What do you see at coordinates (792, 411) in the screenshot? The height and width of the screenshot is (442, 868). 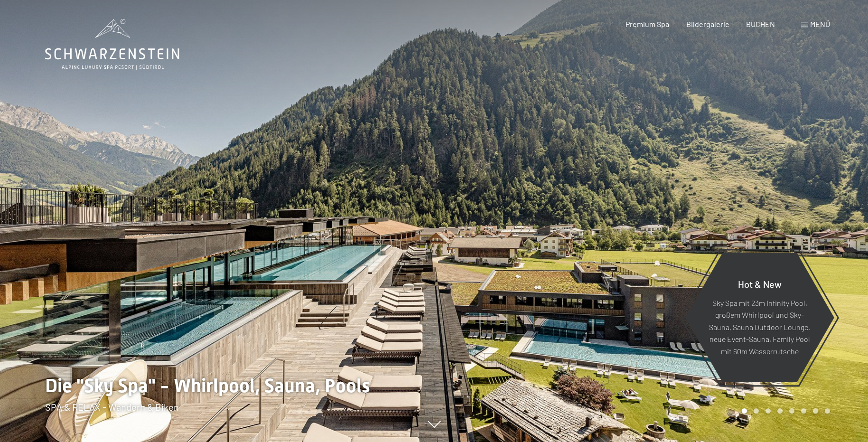 I see `div: Carousel Page 5` at bounding box center [792, 411].